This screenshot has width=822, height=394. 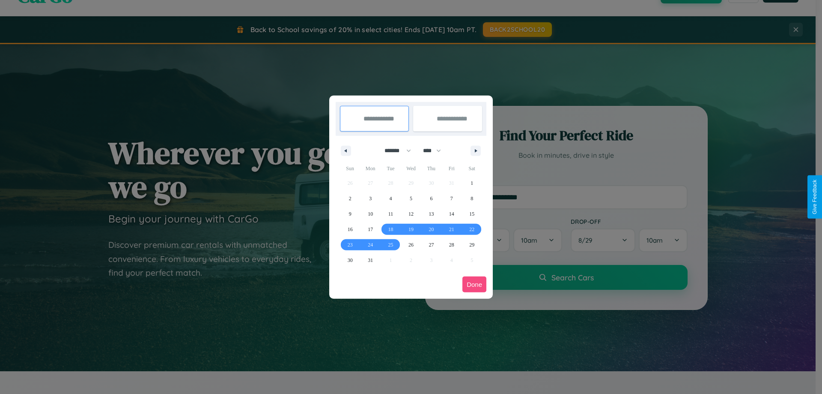 I want to click on span: 30, so click(x=350, y=260).